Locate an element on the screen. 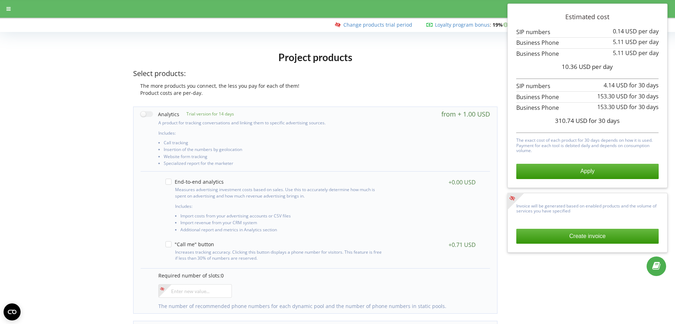  strong: 19% is located at coordinates (501, 25).